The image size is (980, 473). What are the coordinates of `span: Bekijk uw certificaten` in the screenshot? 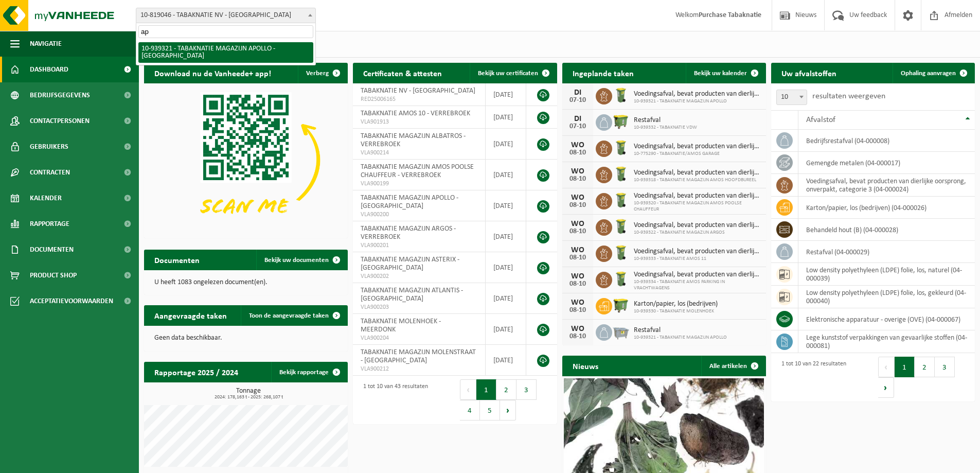 It's located at (507, 73).